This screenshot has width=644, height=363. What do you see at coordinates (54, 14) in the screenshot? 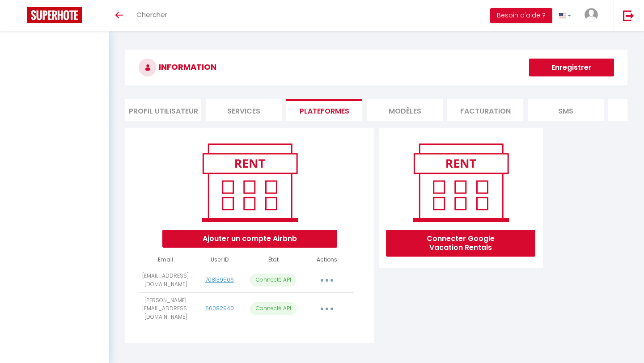
I see `img: Super Booking` at bounding box center [54, 14].